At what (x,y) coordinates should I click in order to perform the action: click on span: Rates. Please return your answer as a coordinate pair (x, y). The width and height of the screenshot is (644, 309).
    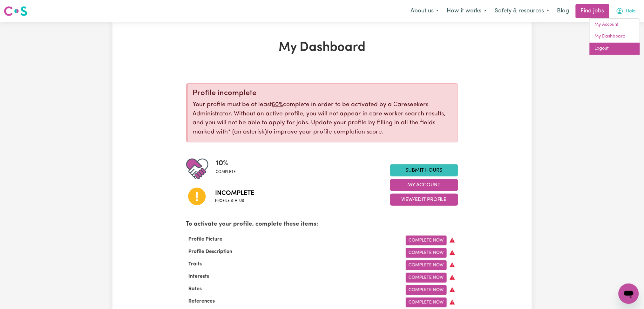
    Looking at the image, I should click on (195, 289).